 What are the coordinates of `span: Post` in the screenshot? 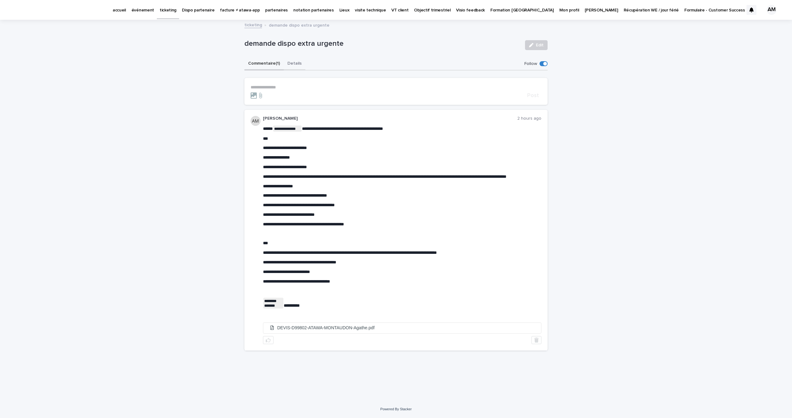 It's located at (533, 96).